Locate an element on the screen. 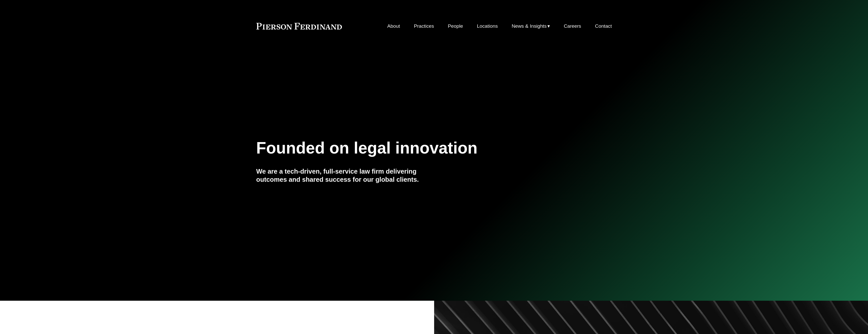  a: Careers is located at coordinates (573, 26).